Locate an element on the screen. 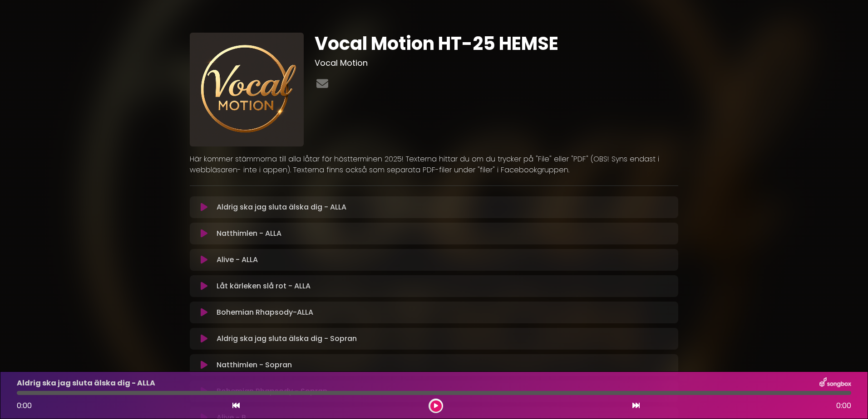 The height and width of the screenshot is (419, 868). p: Alive - ALLA is located at coordinates (237, 261).